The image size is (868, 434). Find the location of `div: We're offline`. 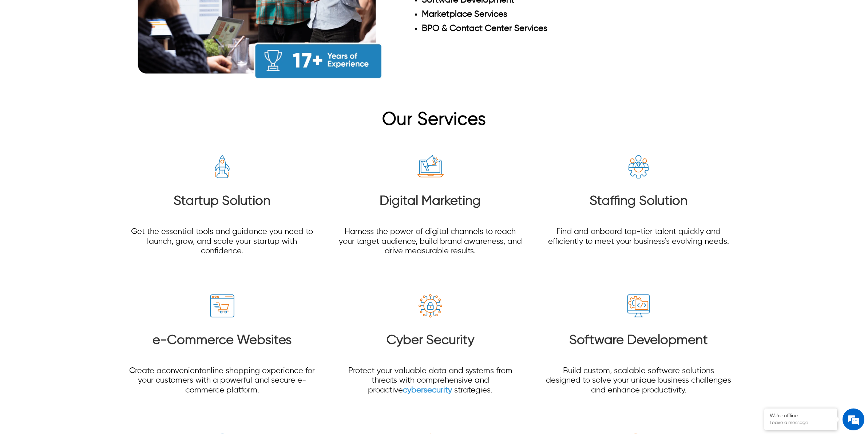

div: We're offline is located at coordinates (801, 416).